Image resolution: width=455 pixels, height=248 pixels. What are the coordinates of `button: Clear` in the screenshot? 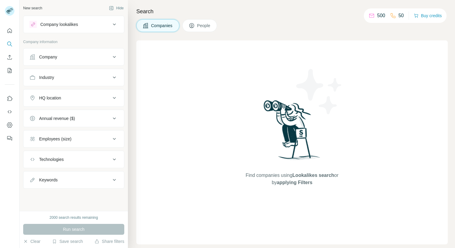 It's located at (32, 241).